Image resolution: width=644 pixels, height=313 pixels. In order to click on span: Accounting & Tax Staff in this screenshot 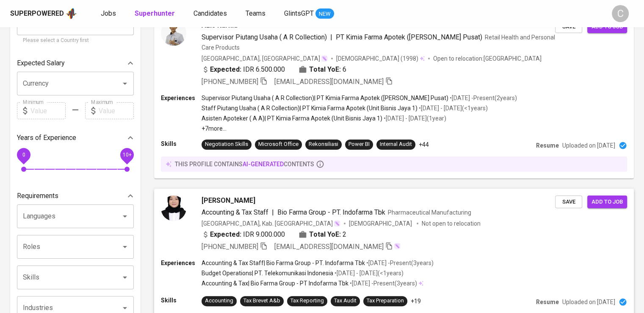, I will do `click(235, 212)`.